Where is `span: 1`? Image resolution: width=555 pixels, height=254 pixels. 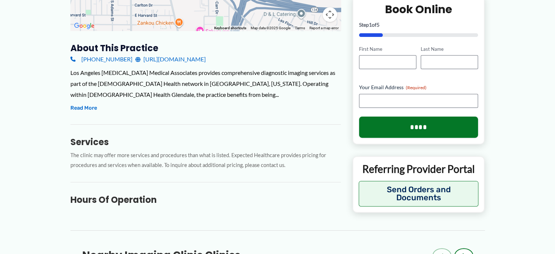
span: 1 is located at coordinates (370, 24).